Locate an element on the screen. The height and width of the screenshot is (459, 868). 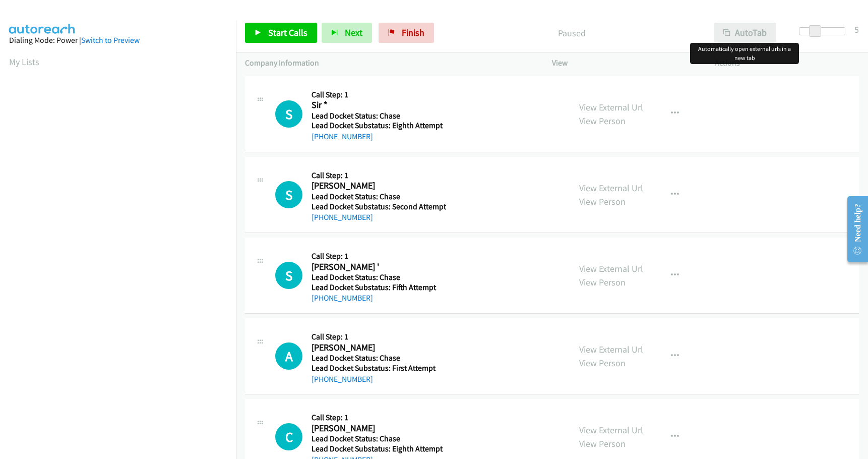
button: AutoTab is located at coordinates (745, 33).